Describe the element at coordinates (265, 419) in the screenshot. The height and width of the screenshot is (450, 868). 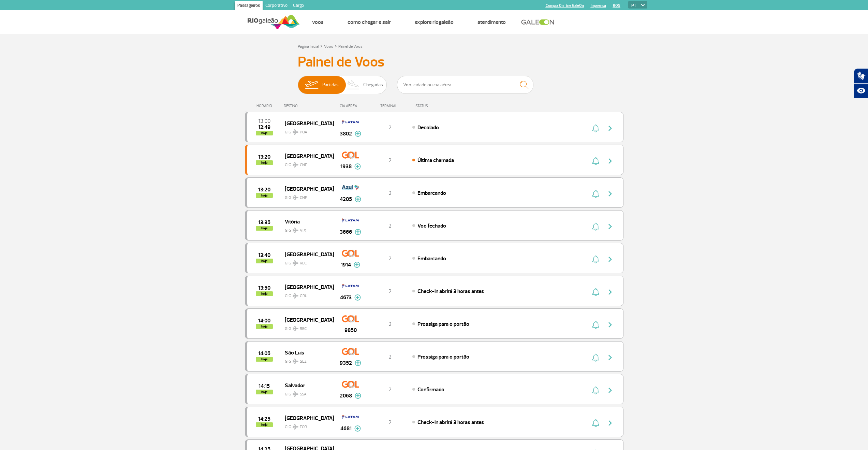
I see `span: 2025-09-30 14:25:00` at that location.